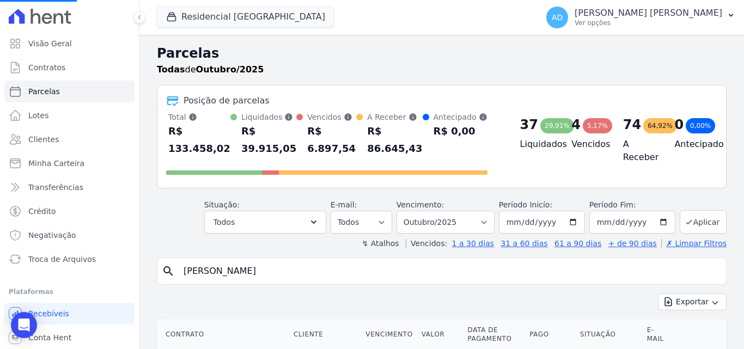 This screenshot has width=744, height=349. Describe the element at coordinates (69, 235) in the screenshot. I see `a: Negativação` at that location.